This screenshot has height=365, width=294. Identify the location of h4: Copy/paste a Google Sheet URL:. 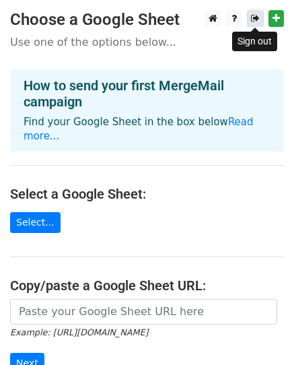
(147, 285).